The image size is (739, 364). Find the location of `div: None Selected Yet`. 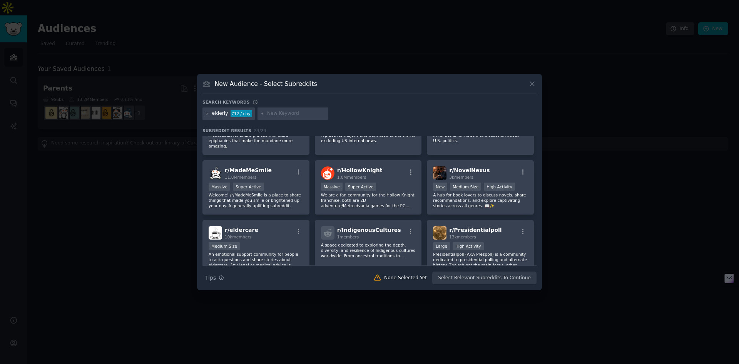

div: None Selected Yet is located at coordinates (405, 278).